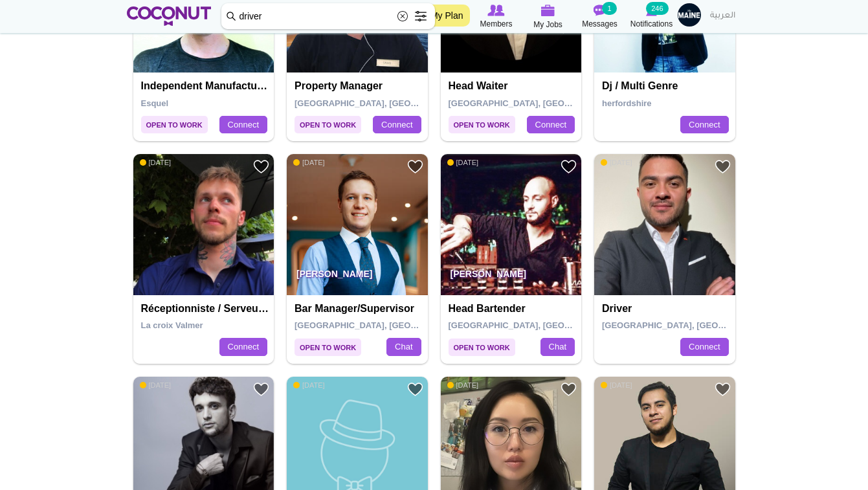  Describe the element at coordinates (627, 103) in the screenshot. I see `span: herfordshire` at that location.